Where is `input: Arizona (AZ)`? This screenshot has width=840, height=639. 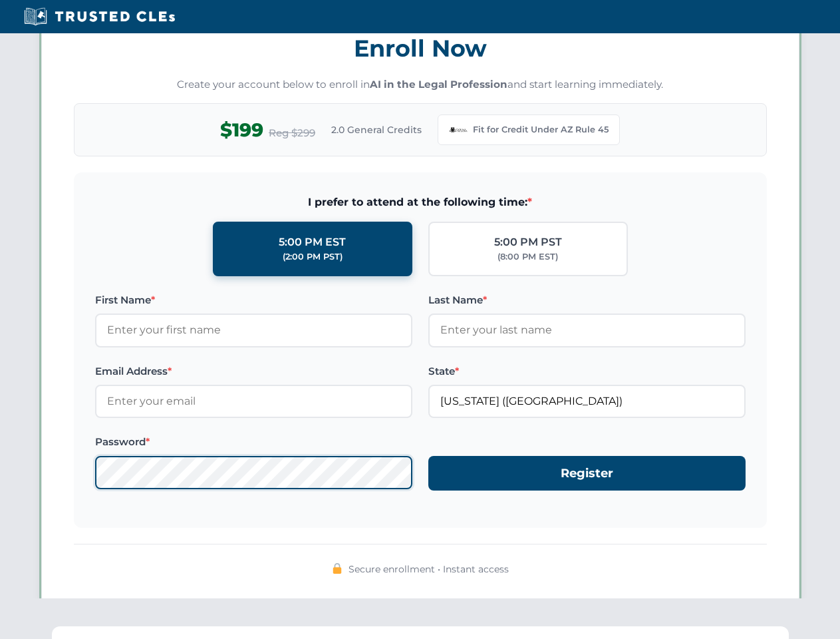
input: Arizona (AZ) is located at coordinates (587, 401).